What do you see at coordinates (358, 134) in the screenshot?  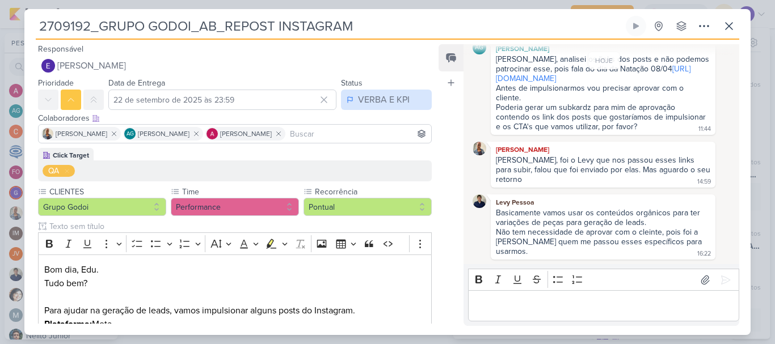 I see `input: Buscar` at bounding box center [358, 134].